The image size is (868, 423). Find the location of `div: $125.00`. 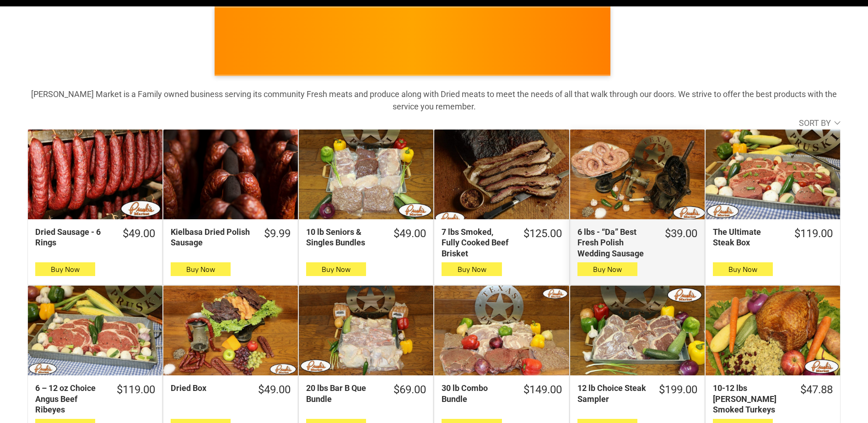

div: $125.00 is located at coordinates (542, 233).